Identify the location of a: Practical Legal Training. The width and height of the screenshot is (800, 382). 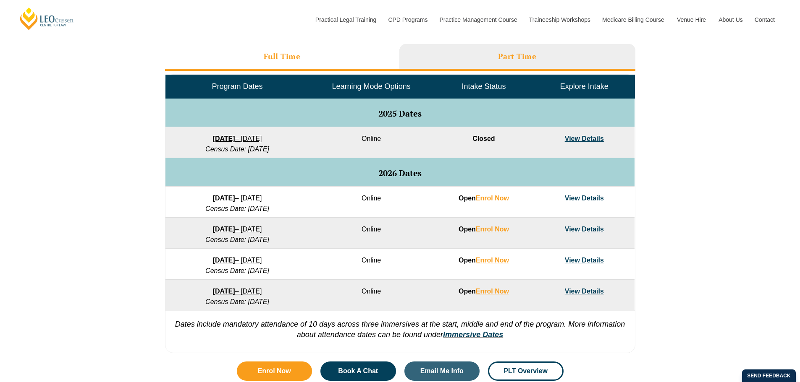
(346, 20).